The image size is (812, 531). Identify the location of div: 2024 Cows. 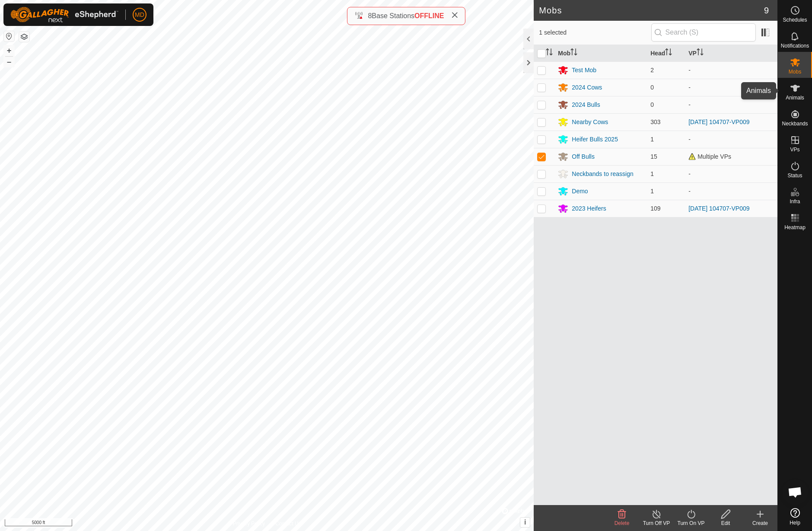
(587, 87).